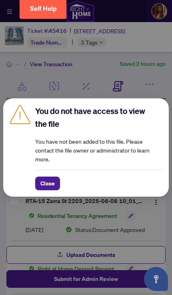  Describe the element at coordinates (48, 183) in the screenshot. I see `button: Close` at that location.